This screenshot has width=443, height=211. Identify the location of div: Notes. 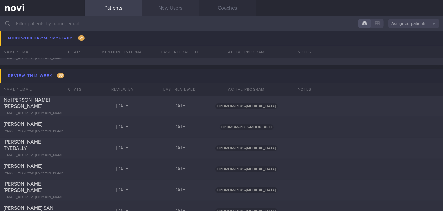
(369, 89).